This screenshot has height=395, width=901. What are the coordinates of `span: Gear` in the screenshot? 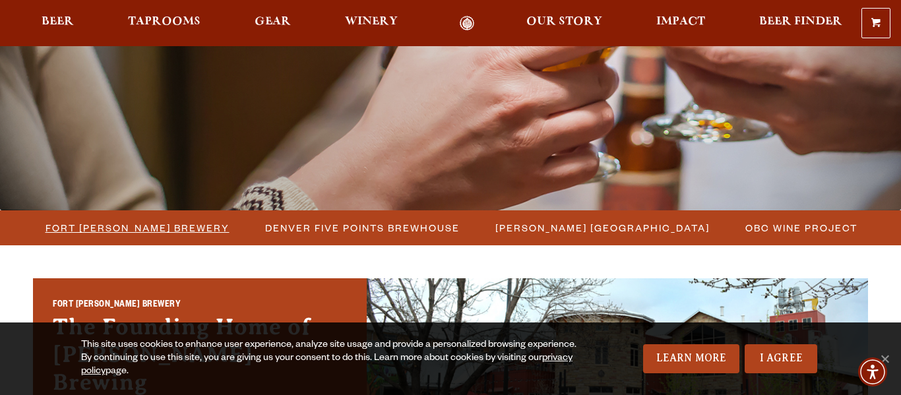 It's located at (272, 22).